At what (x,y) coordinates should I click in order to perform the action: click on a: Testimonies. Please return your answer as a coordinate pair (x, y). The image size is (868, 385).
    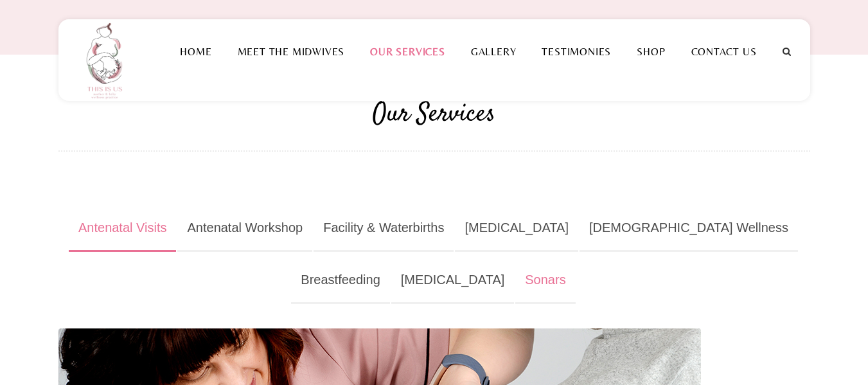
    Looking at the image, I should click on (576, 51).